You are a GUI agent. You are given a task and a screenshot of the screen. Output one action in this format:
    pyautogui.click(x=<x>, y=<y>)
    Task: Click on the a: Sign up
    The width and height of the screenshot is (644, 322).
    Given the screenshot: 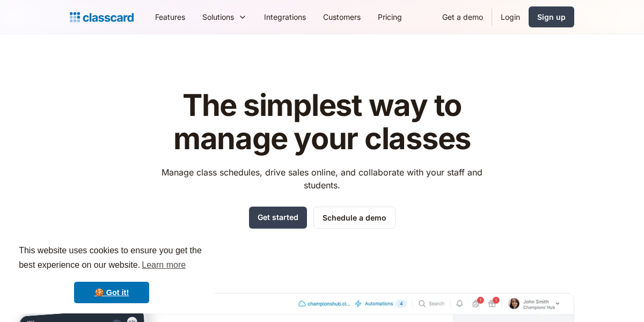 What is the action you would take?
    pyautogui.click(x=551, y=16)
    